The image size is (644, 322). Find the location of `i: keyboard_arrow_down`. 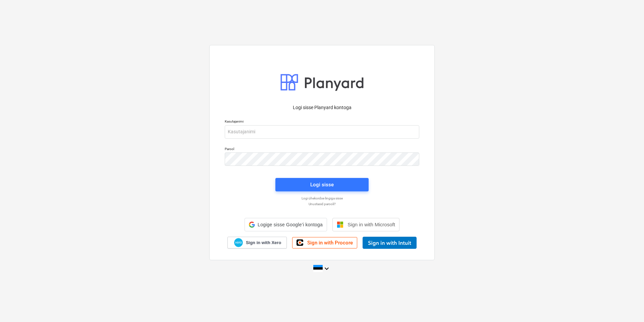

i: keyboard_arrow_down is located at coordinates (327, 269).